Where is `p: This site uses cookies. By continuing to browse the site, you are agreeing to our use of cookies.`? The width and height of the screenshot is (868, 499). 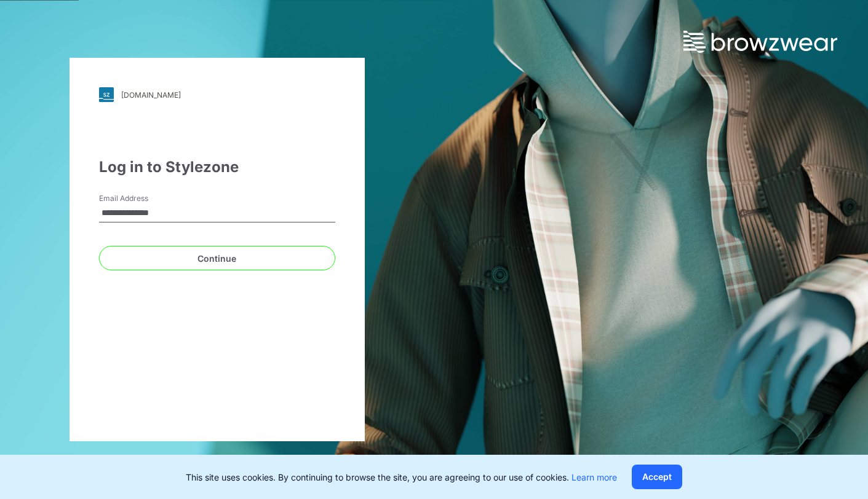
p: This site uses cookies. By continuing to browse the site, you are agreeing to our use of cookies. is located at coordinates (401, 477).